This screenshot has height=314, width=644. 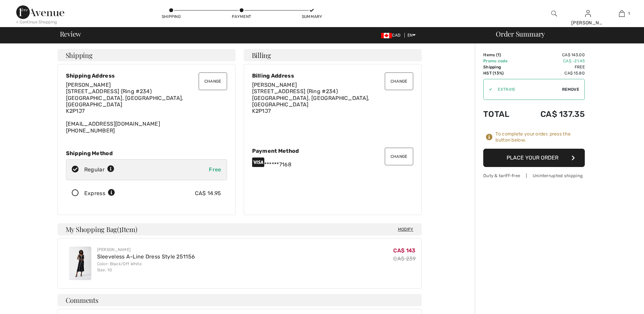 What do you see at coordinates (502, 61) in the screenshot?
I see `td: Promo code` at bounding box center [502, 61].